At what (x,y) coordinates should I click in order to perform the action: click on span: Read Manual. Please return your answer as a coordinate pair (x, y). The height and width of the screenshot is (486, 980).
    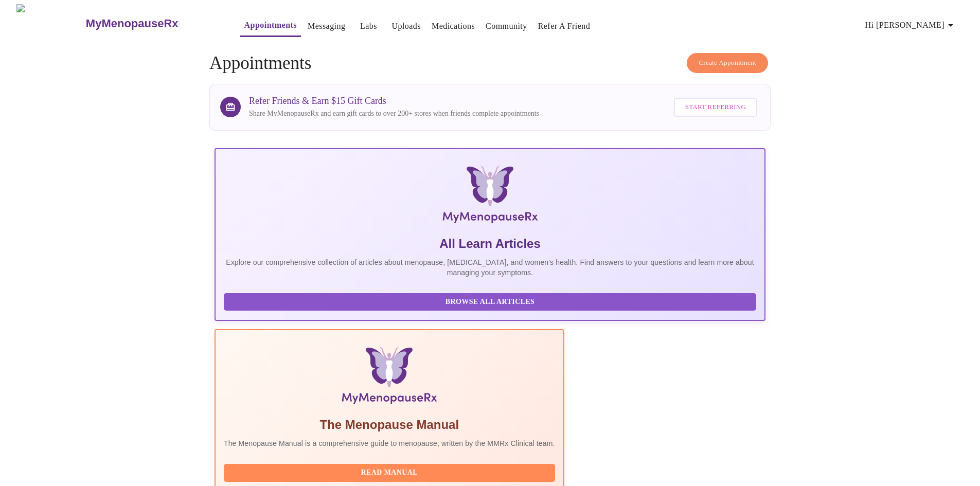
    Looking at the image, I should click on (390, 472).